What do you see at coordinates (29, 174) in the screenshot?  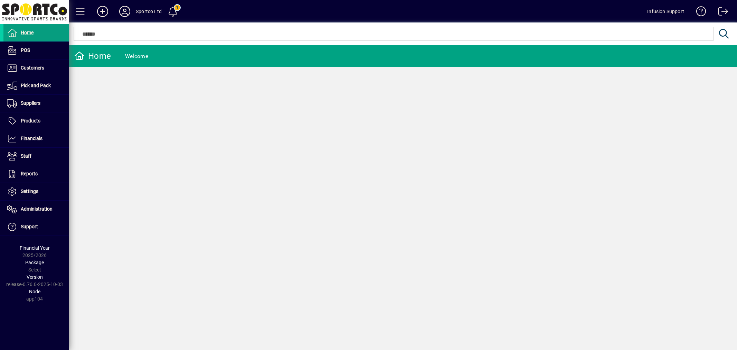 I see `span: Reports` at bounding box center [29, 174].